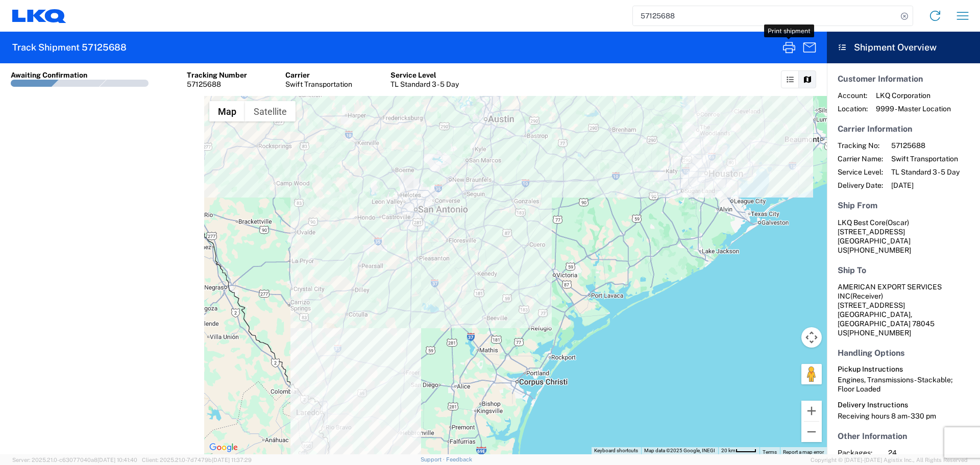  I want to click on h5: Ship To, so click(904, 270).